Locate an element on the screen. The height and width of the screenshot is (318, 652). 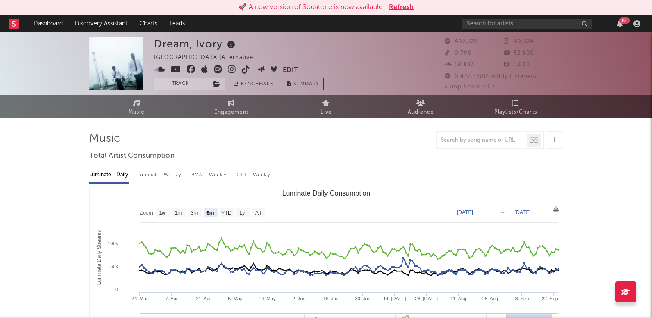
a: Charts is located at coordinates (148, 24).